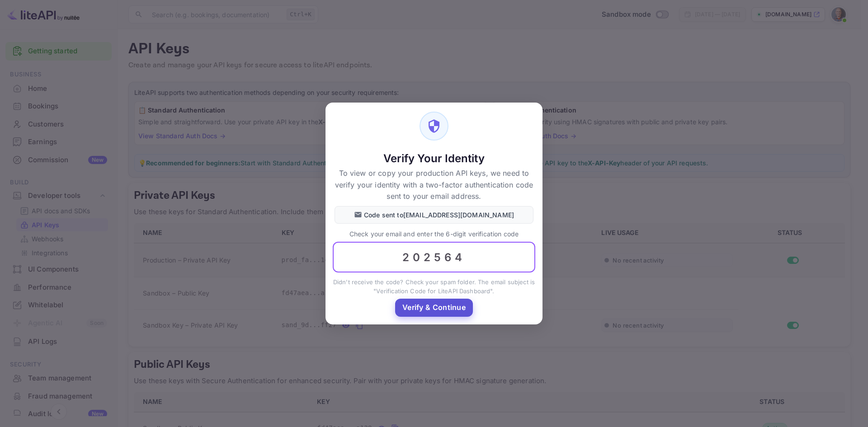 The height and width of the screenshot is (427, 868). I want to click on h5: Verify Your Identity, so click(434, 159).